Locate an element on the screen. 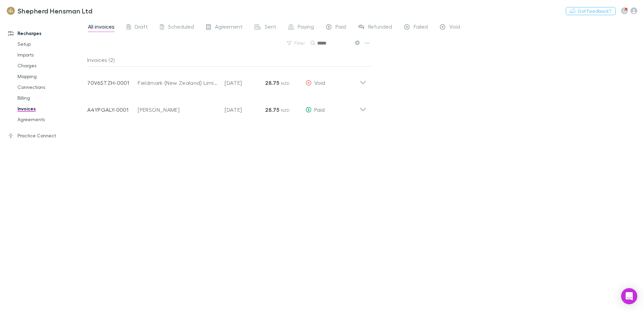 Image resolution: width=644 pixels, height=311 pixels. img: Shepherd Hensman Ltd's Logo is located at coordinates (11, 11).